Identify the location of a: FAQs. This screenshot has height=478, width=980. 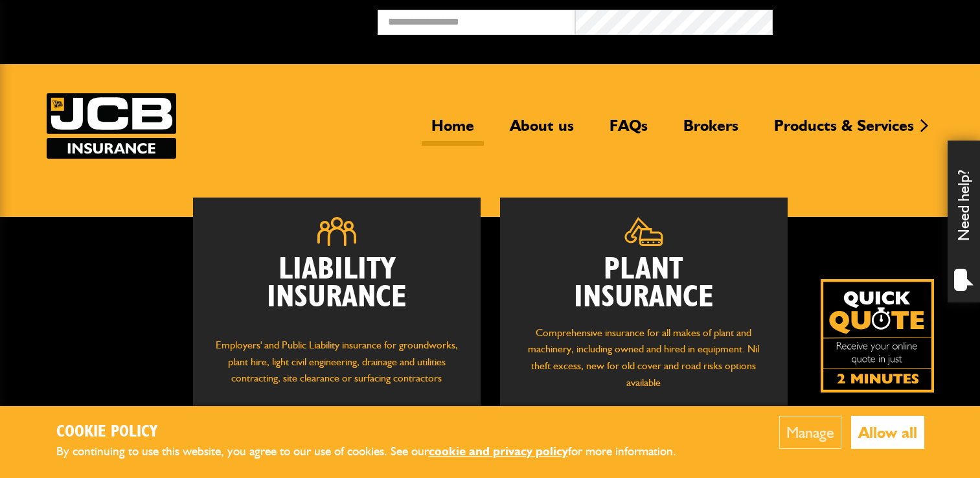
(629, 131).